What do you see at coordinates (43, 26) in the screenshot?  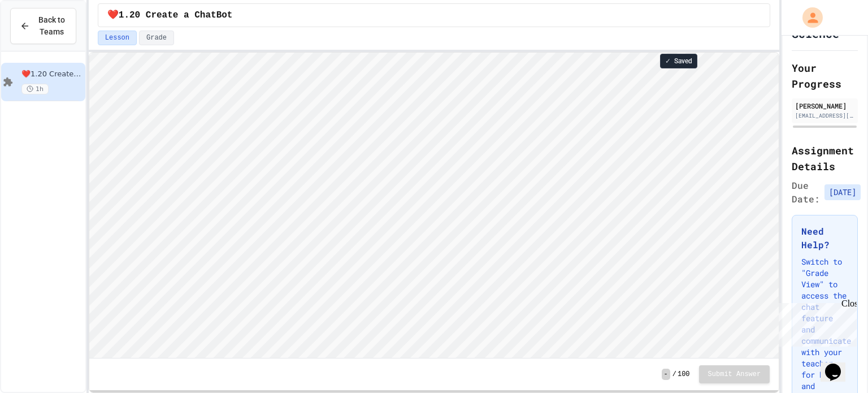 I see `button: Back to Teams` at bounding box center [43, 26].